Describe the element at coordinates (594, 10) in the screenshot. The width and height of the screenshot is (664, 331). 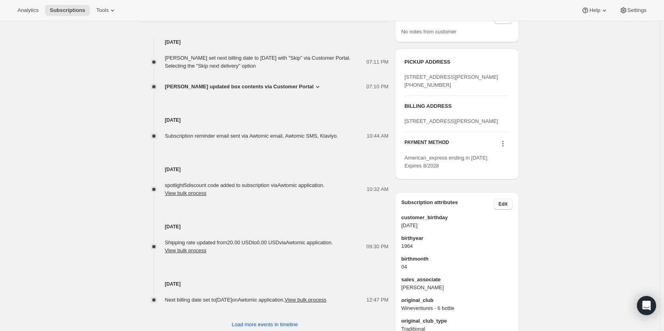
I see `span: Help` at that location.